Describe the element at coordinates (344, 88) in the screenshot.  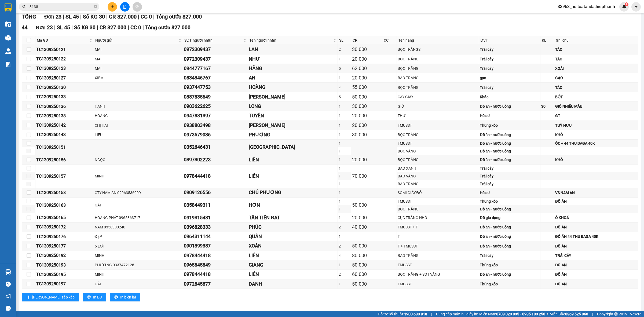
I see `div: 4` at that location.